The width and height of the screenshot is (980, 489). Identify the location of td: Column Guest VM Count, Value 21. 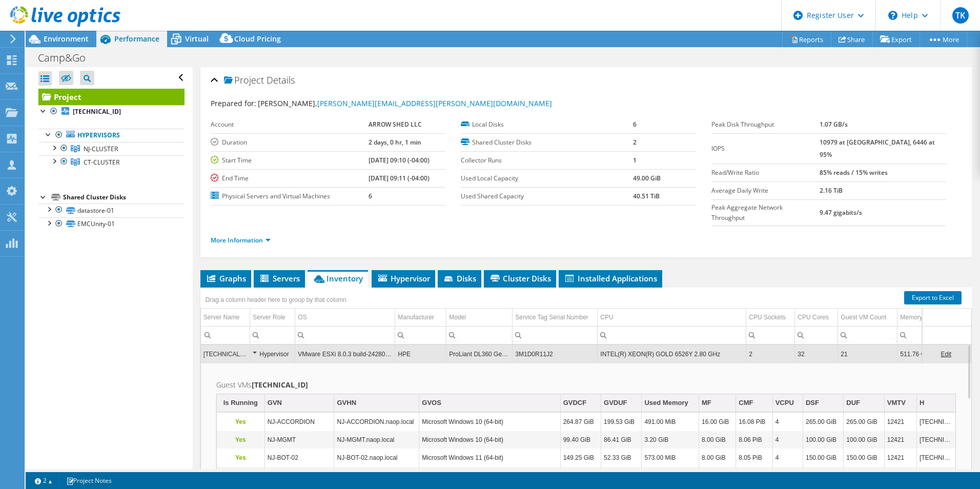
(868, 353).